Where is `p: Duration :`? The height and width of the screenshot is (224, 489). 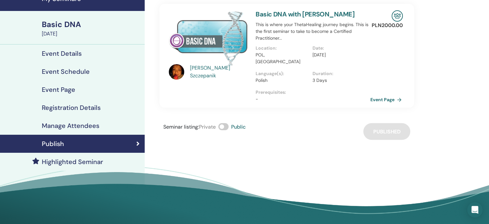 p: Duration : is located at coordinates (339, 73).